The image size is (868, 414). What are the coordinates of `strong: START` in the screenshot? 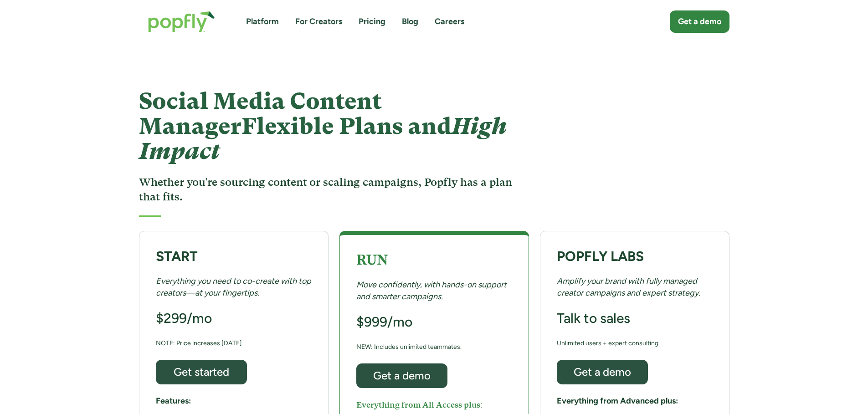 It's located at (177, 256).